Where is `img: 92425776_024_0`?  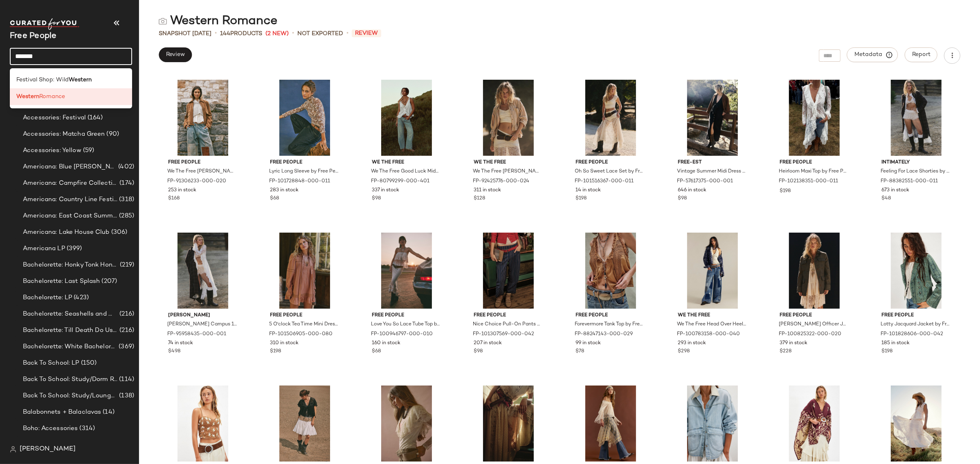 img: 92425776_024_0 is located at coordinates (509, 118).